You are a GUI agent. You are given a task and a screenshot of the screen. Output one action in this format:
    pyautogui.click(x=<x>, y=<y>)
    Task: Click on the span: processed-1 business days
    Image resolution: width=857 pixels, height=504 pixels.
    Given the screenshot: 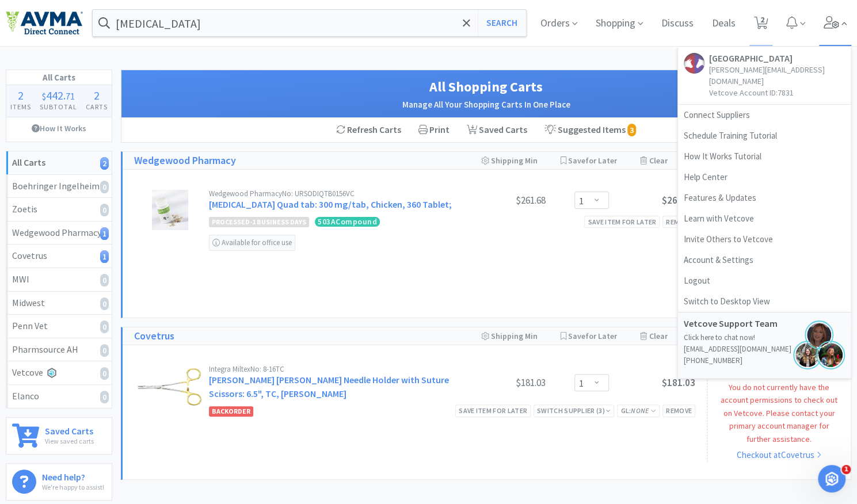 What is the action you would take?
    pyautogui.click(x=259, y=222)
    